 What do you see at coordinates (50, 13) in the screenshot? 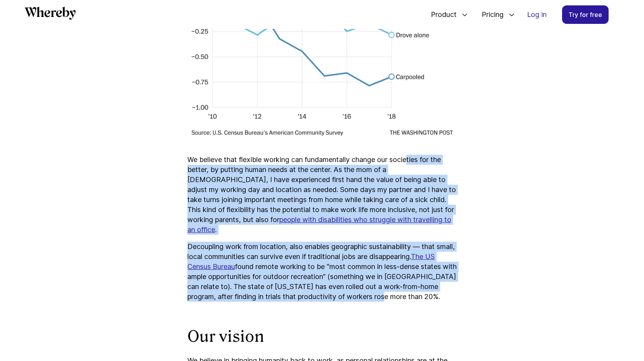
I see `svg: Whereby` at bounding box center [50, 13].